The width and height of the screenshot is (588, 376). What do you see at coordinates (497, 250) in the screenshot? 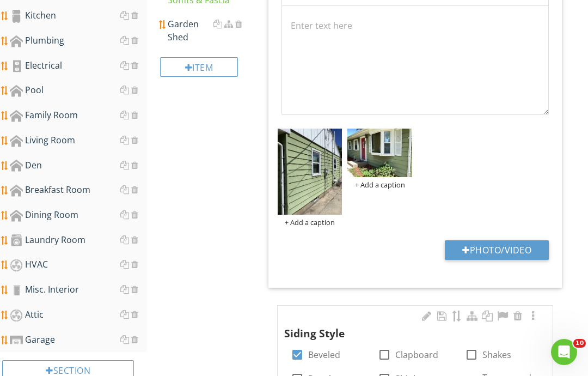
I see `button: Photo/Video` at bounding box center [497, 250].